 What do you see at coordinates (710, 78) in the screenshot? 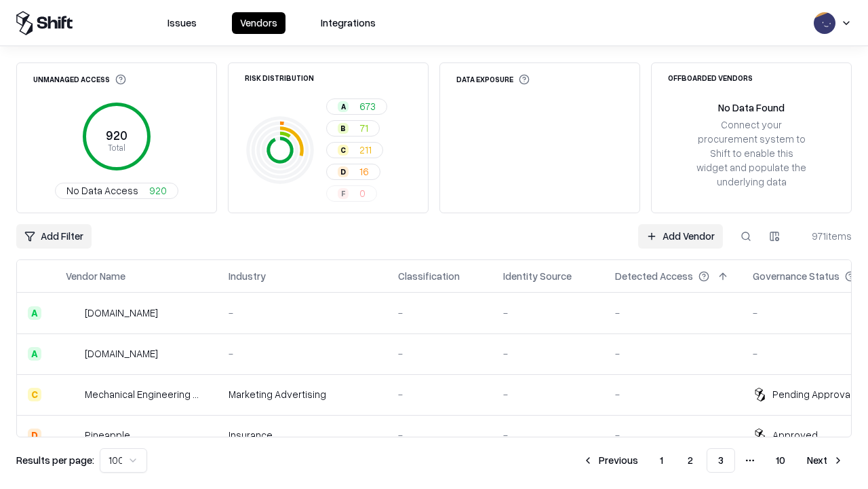
I see `div: Offboarded Vendors` at bounding box center [710, 78].